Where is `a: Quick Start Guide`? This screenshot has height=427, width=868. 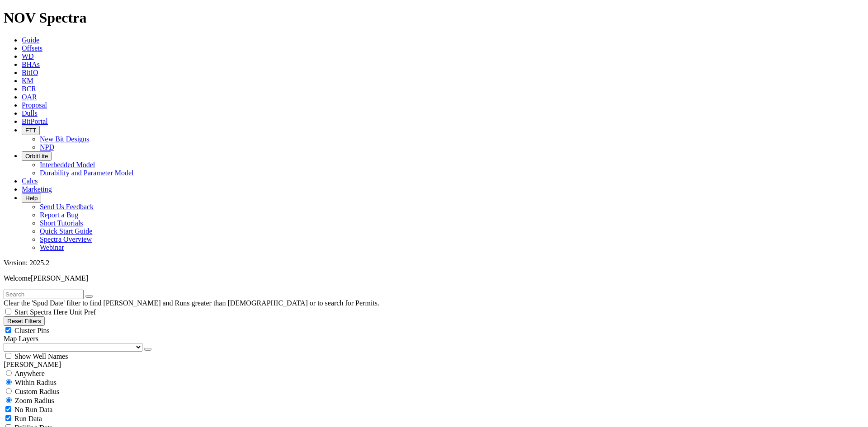
a: Quick Start Guide is located at coordinates (66, 231).